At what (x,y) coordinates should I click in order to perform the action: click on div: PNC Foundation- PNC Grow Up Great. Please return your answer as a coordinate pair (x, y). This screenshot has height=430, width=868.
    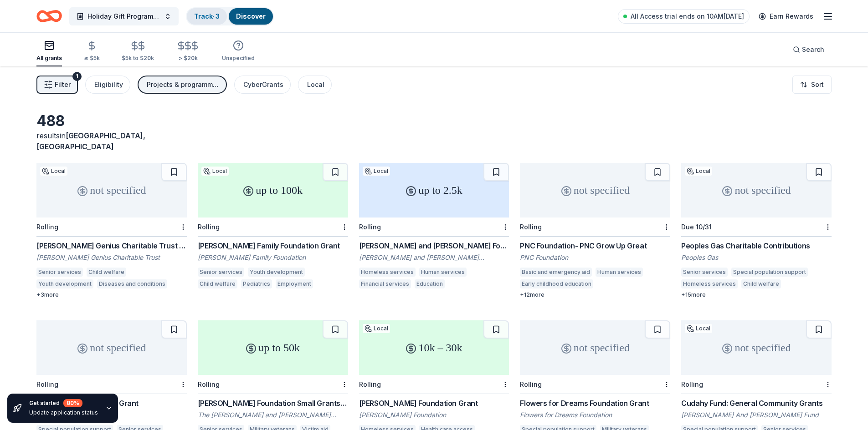
    Looking at the image, I should click on (595, 246).